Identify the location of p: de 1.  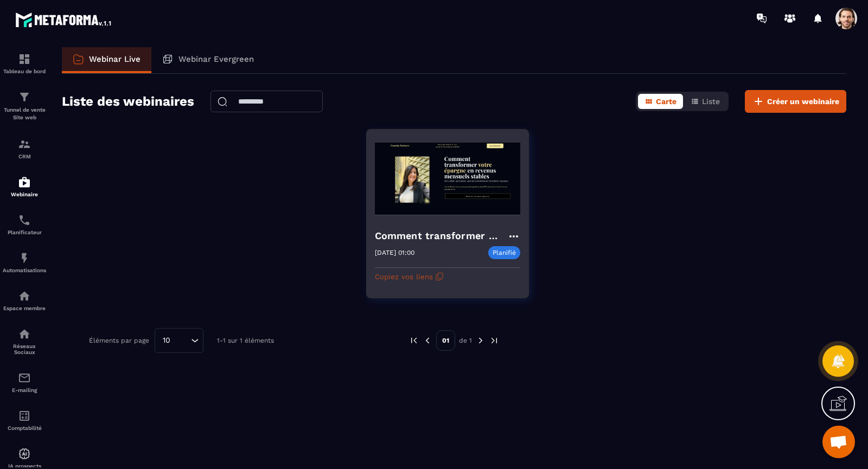
(466, 341).